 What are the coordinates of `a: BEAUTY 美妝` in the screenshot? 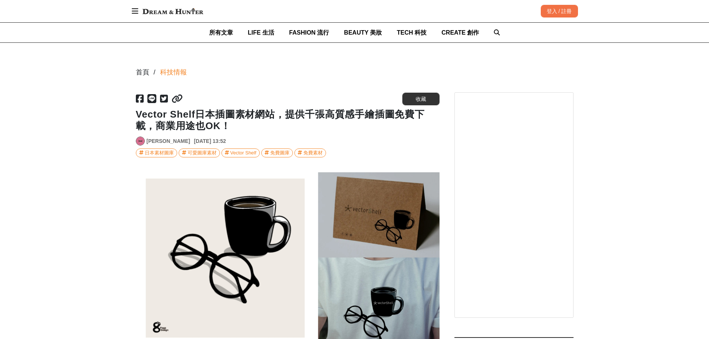 It's located at (363, 32).